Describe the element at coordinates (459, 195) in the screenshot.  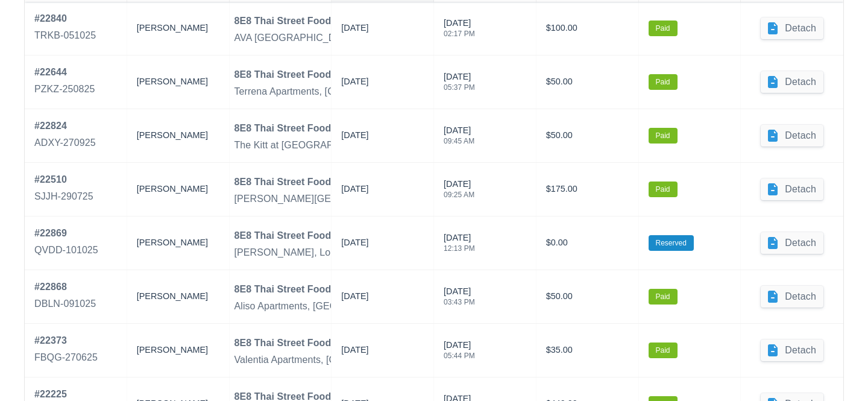
I see `div: 09:25 AM` at that location.